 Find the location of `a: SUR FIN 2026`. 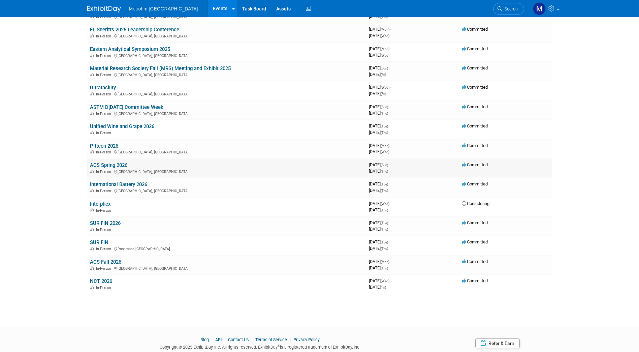

a: SUR FIN 2026 is located at coordinates (105, 223).